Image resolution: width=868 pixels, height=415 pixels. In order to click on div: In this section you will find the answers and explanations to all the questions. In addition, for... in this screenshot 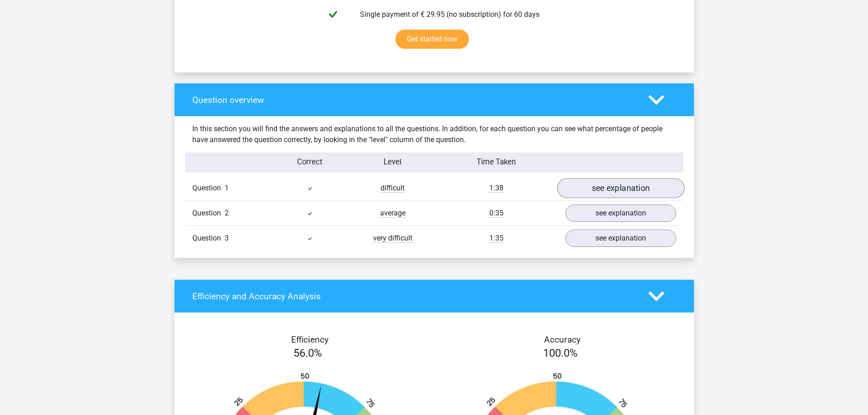, I will do `click(434, 134)`.